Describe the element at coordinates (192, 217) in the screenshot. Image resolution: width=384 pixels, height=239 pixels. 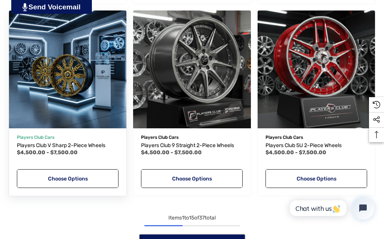
I see `span: 15` at that location.